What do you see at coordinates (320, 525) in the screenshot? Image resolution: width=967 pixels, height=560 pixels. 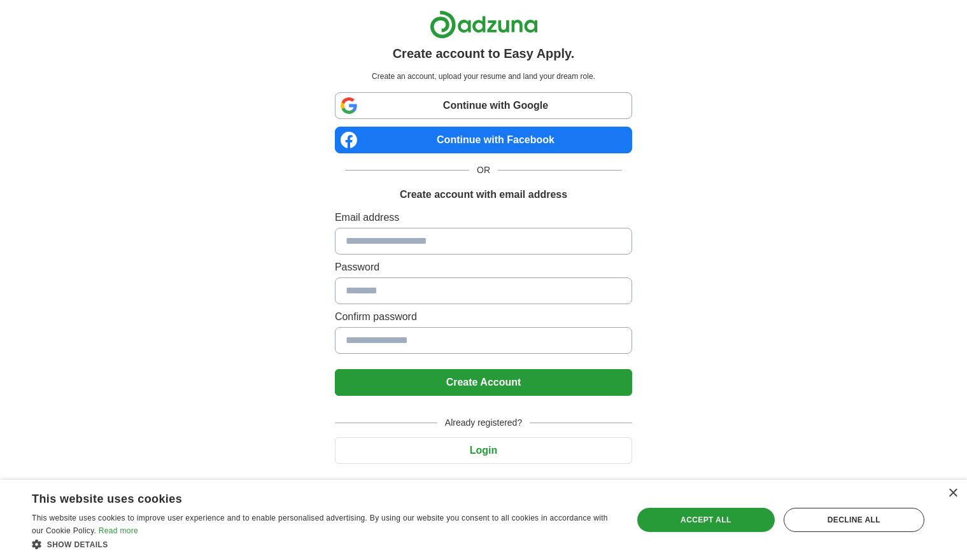 I see `span: This website uses cookies to improve user experience and to enable personalised advertising. By u...` at bounding box center [320, 525].